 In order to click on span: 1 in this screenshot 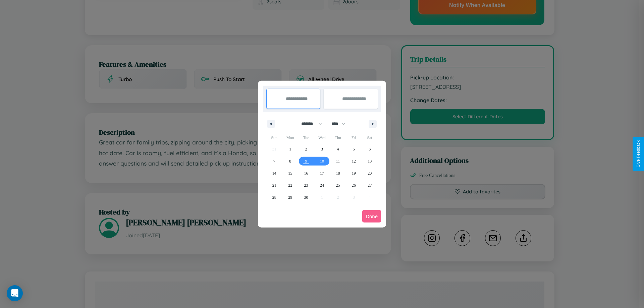, I will do `click(290, 150)`.